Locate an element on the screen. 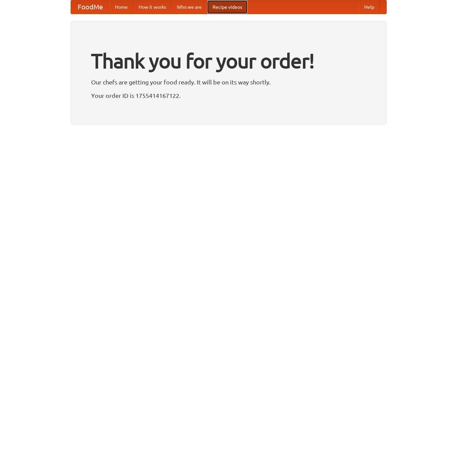 This screenshot has height=476, width=457. a: How it works is located at coordinates (153, 7).